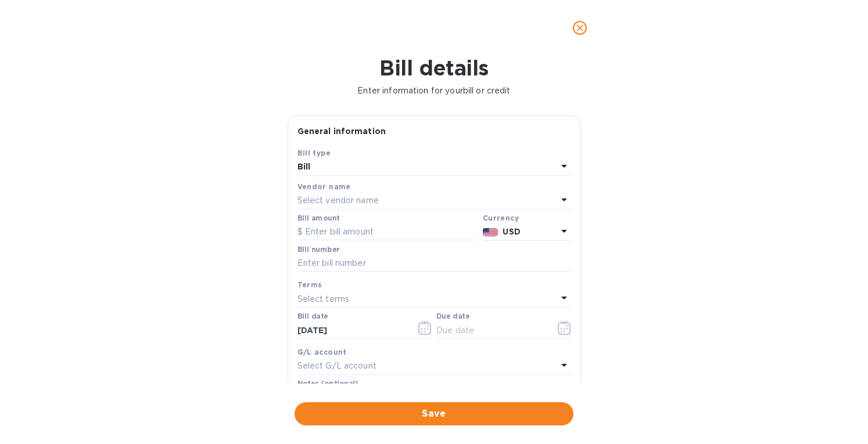 The width and height of the screenshot is (868, 444). Describe the element at coordinates (337, 365) in the screenshot. I see `p: Select G/L account` at that location.